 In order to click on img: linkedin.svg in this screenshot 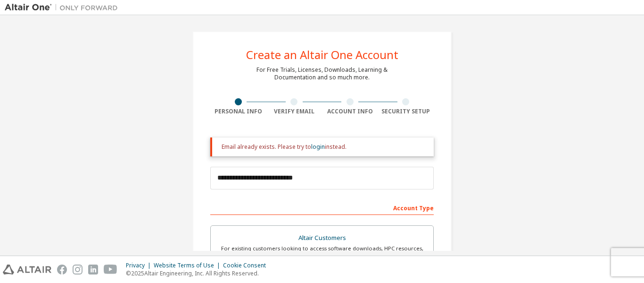, I will do `click(93, 269)`.